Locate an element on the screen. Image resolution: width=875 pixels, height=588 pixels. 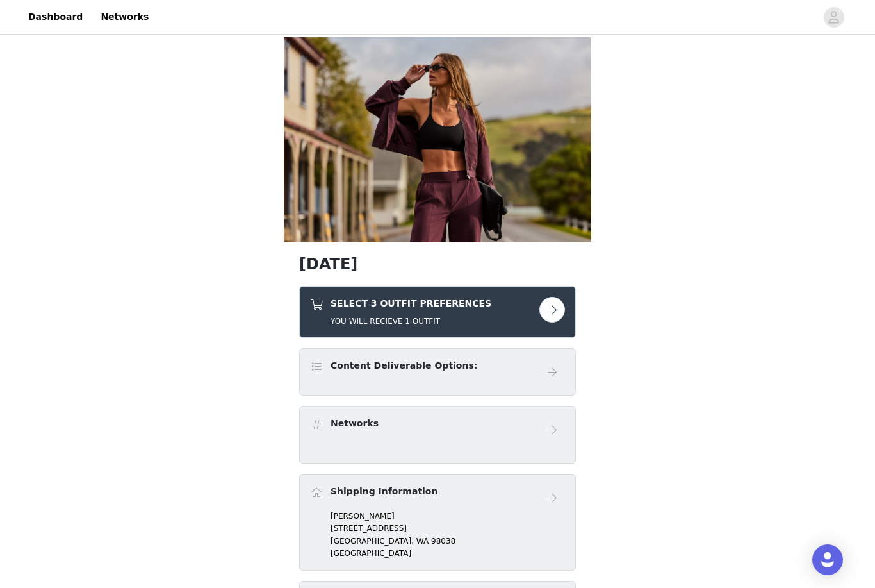
div: Shipping Information is located at coordinates (438, 521).